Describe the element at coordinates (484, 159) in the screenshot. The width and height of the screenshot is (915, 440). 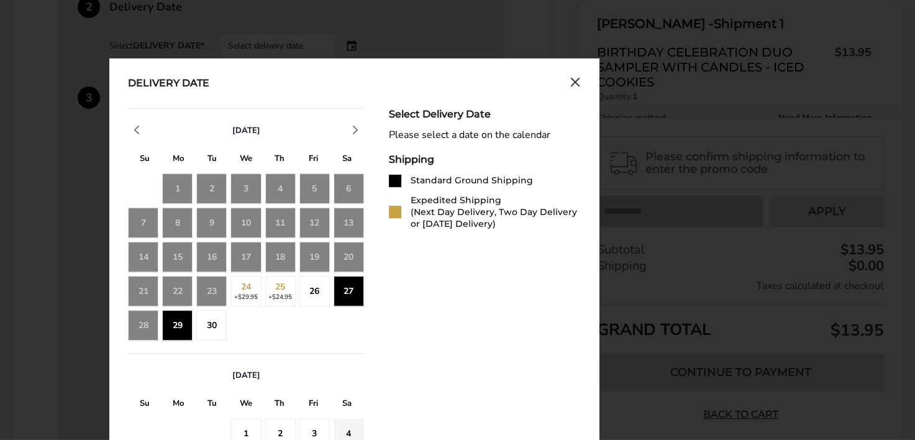
I see `div: Shipping` at that location.